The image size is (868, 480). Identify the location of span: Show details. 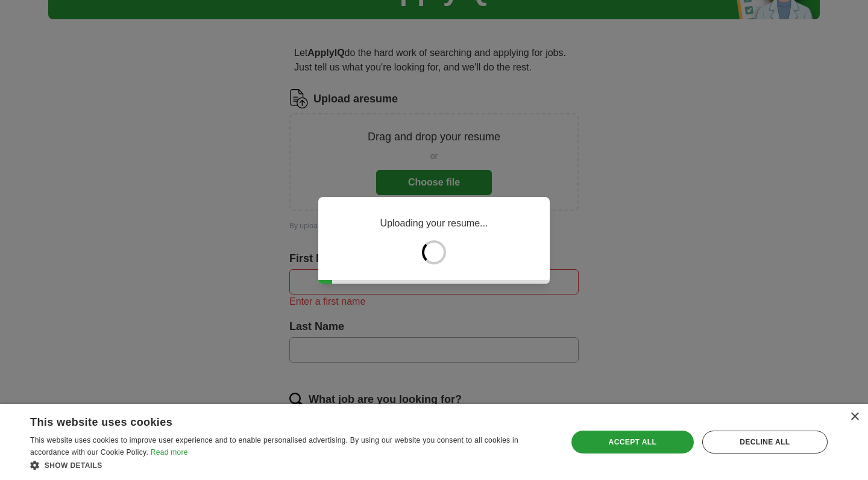
(74, 466).